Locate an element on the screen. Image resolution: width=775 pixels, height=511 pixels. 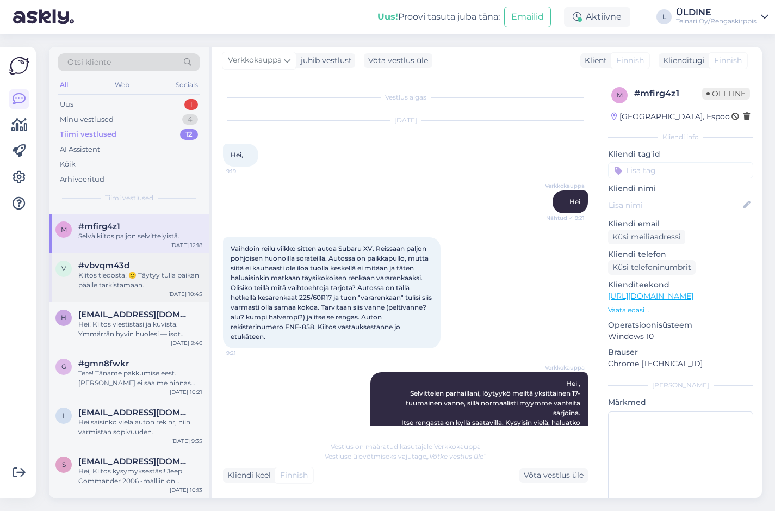
div: Kliendi info is located at coordinates (680, 137).